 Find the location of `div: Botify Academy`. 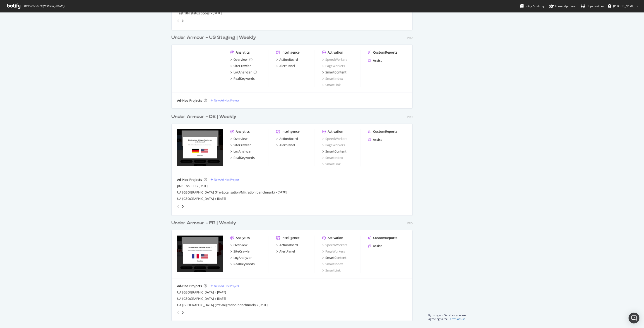

div: Botify Academy is located at coordinates (532, 6).